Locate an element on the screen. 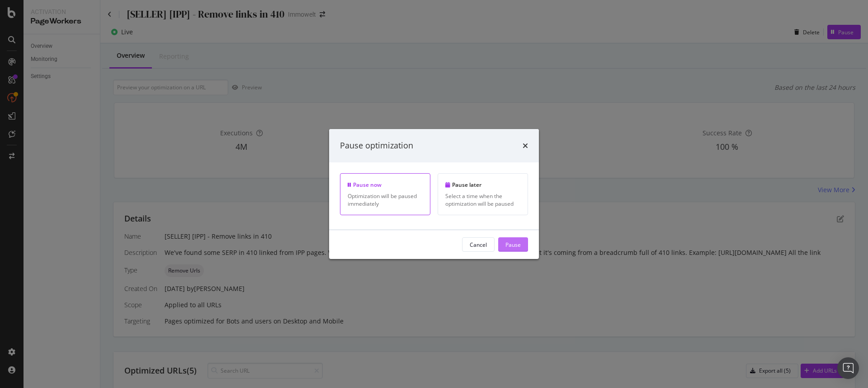 This screenshot has width=868, height=388. div: Optimization will be paused immediately is located at coordinates (385, 200).